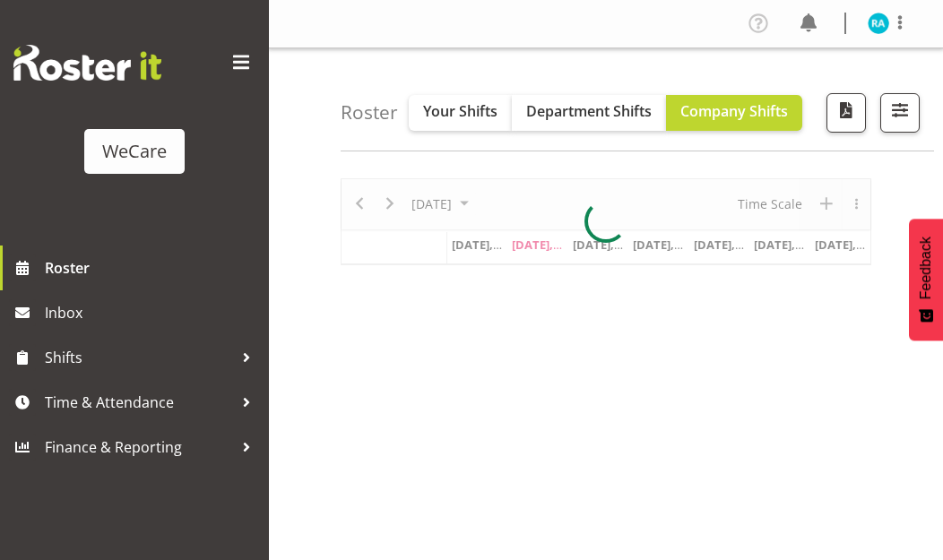 The height and width of the screenshot is (560, 943). Describe the element at coordinates (139, 402) in the screenshot. I see `span: Time & Attendance` at that location.